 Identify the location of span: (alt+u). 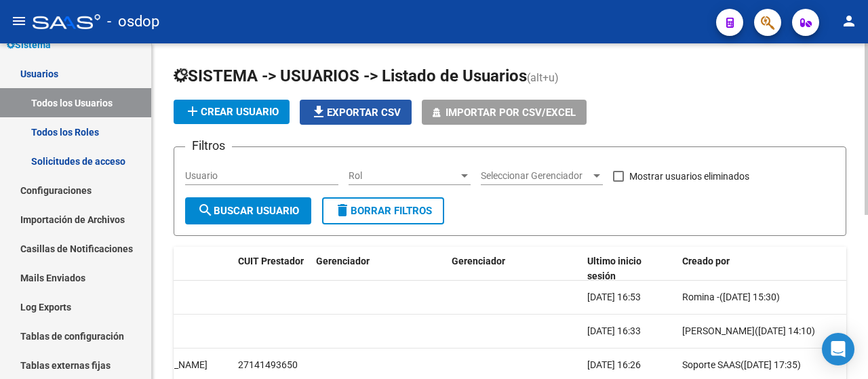
(542, 77).